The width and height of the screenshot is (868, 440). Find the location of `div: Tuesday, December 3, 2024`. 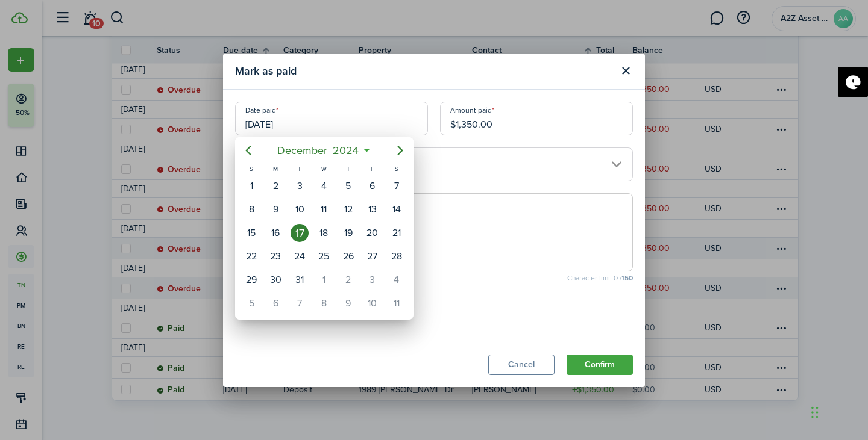

div: Tuesday, December 3, 2024 is located at coordinates (300, 186).